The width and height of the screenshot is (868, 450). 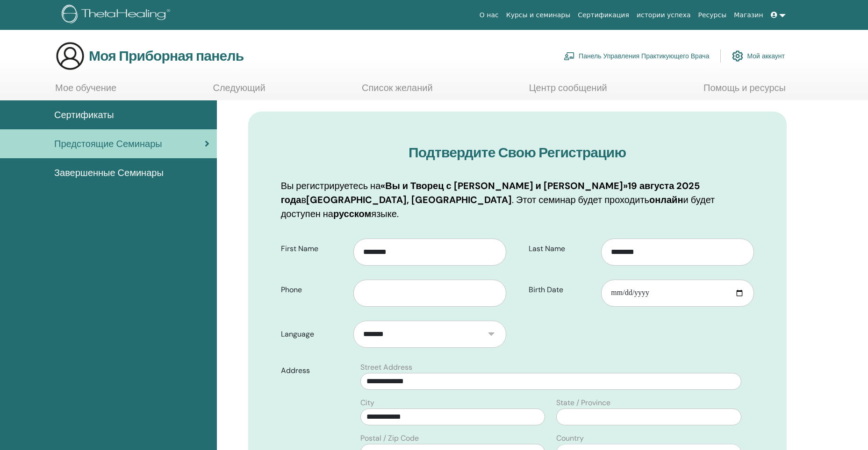 I want to click on label: Phone, so click(x=314, y=290).